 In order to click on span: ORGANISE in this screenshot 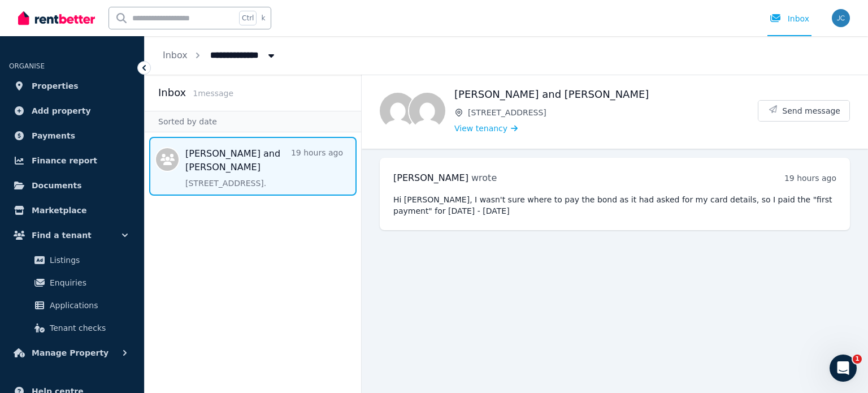, I will do `click(26, 67)`.